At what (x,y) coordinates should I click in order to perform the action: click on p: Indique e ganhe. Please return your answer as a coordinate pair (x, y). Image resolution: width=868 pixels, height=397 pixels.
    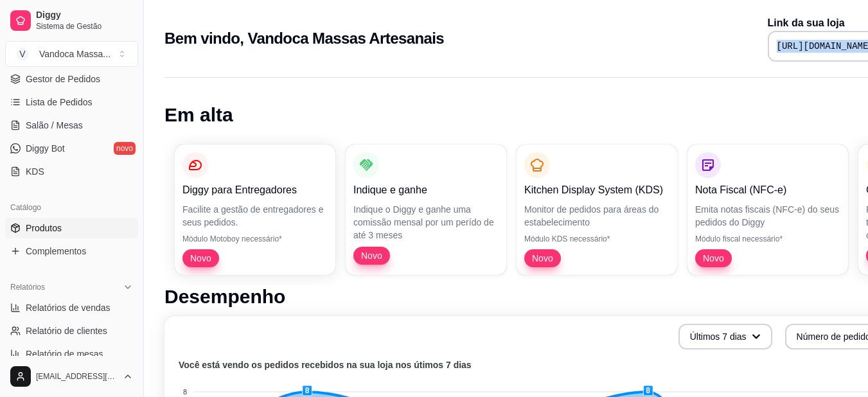
    Looking at the image, I should click on (426, 190).